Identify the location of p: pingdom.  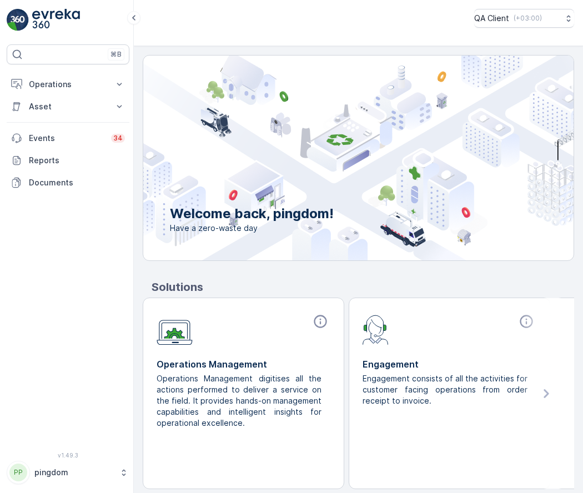
(74, 473).